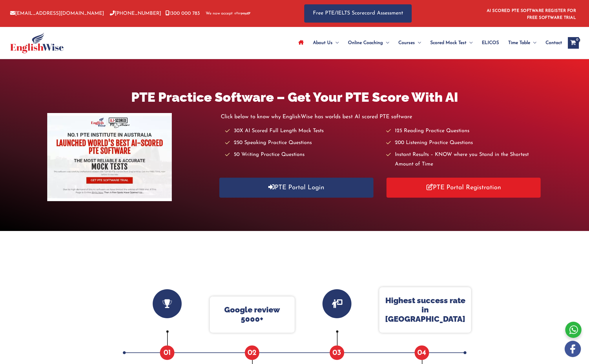 The width and height of the screenshot is (589, 364). Describe the element at coordinates (531, 14) in the screenshot. I see `a: AI SCORED PTE SOFTWARE REGISTER FOR FREE SOFTWARE TRIAL` at that location.